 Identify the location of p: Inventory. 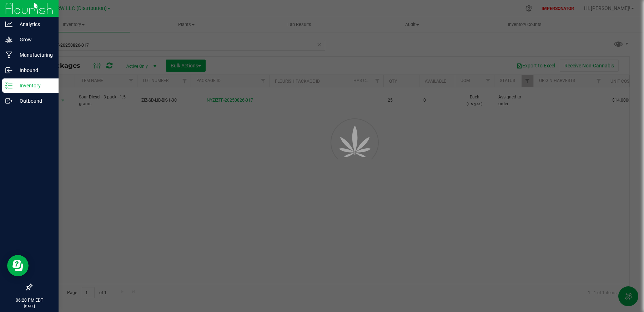
(34, 85).